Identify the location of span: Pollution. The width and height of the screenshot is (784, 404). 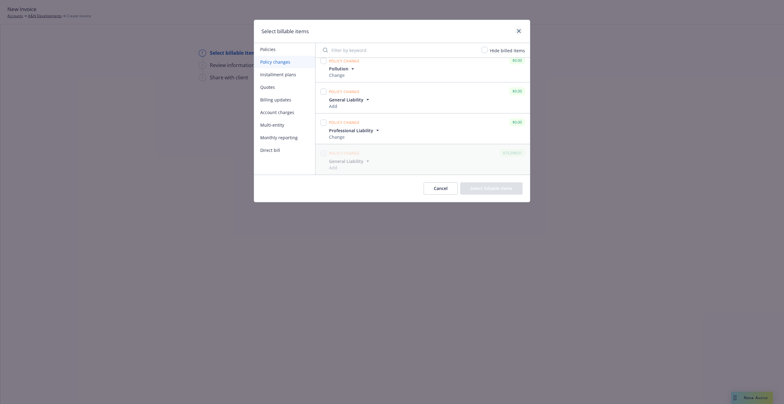
(339, 69).